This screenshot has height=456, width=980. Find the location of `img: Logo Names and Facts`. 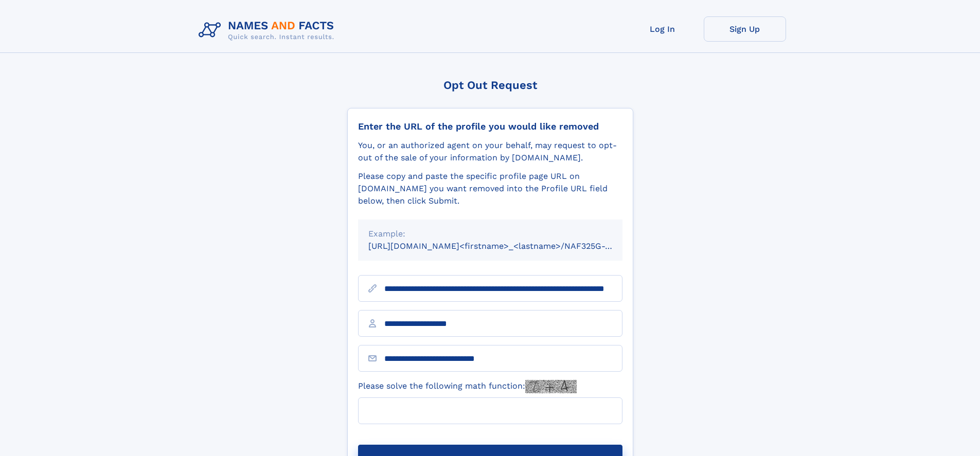

img: Logo Names and Facts is located at coordinates (268, 31).